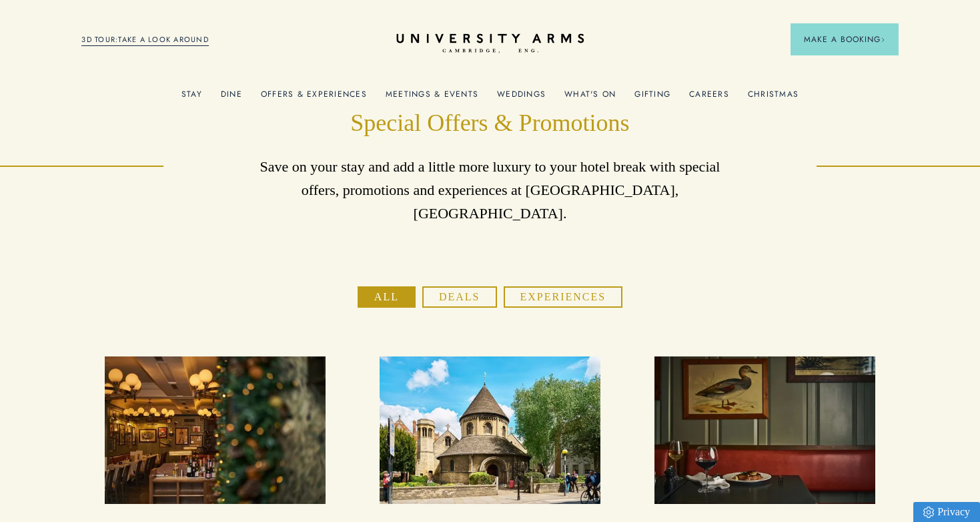  What do you see at coordinates (489, 191) in the screenshot?
I see `p: Save on your stay and add a little more luxury to your hotel break with special offers, promotion...` at bounding box center [489, 191].